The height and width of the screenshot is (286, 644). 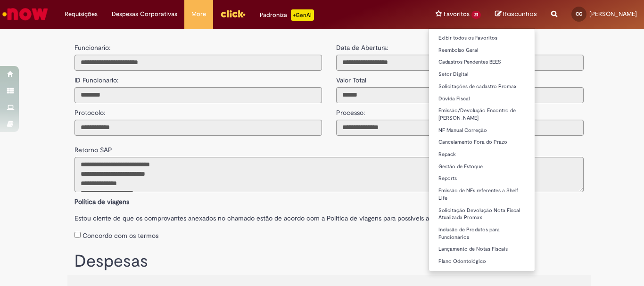 What do you see at coordinates (81, 14) in the screenshot?
I see `span: Requisições` at bounding box center [81, 14].